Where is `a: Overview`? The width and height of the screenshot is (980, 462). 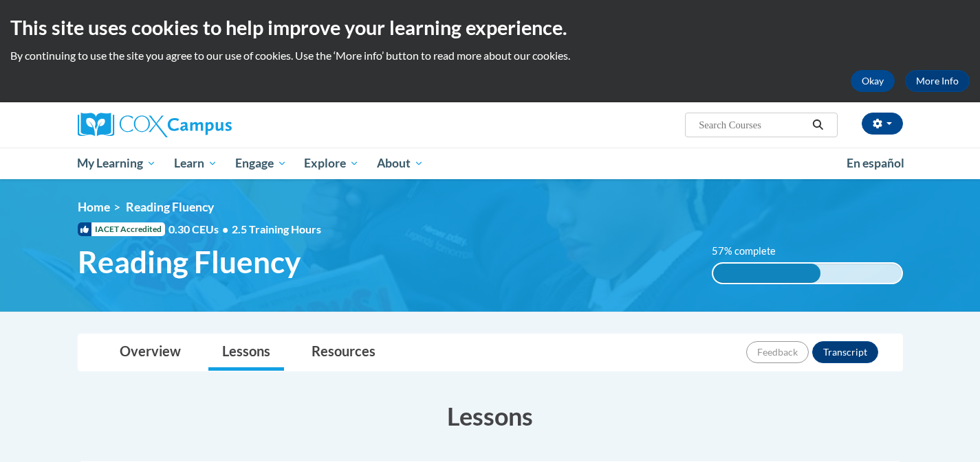
a: Overview is located at coordinates (150, 352).